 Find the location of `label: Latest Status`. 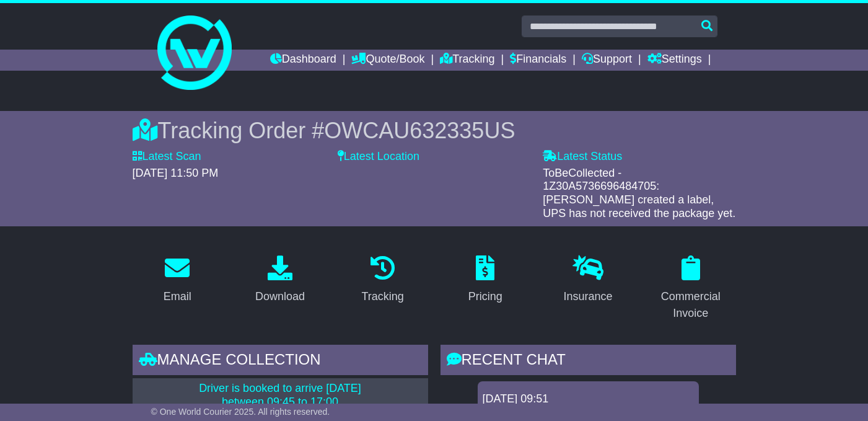

label: Latest Status is located at coordinates (582, 157).